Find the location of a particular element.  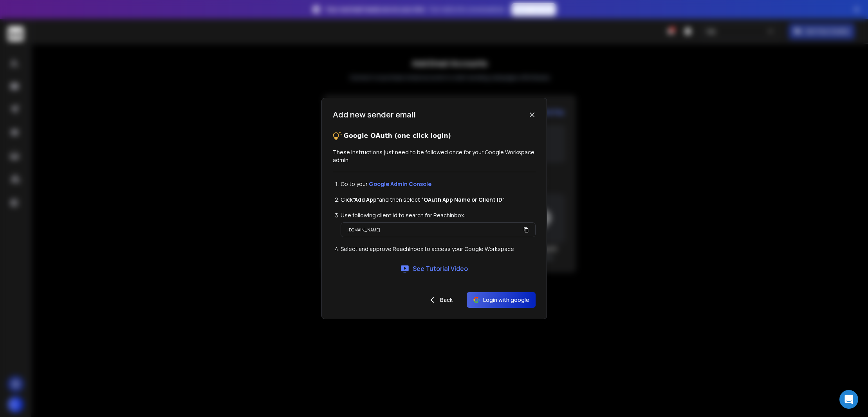

a: Google Admin Console is located at coordinates (400, 184).